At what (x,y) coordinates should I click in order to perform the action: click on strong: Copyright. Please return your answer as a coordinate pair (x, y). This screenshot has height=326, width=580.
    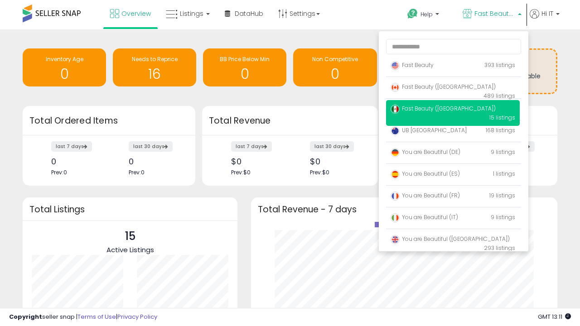
    Looking at the image, I should click on (25, 317).